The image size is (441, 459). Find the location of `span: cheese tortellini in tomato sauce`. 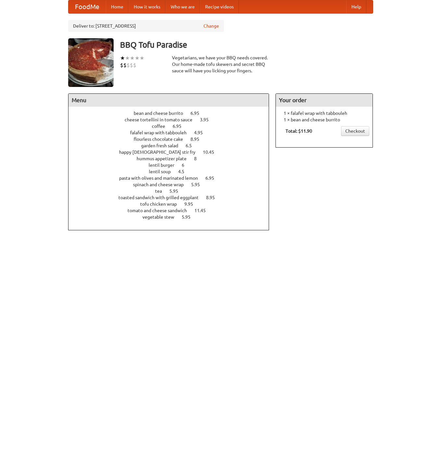

span: cheese tortellini in tomato sauce is located at coordinates (162, 120).